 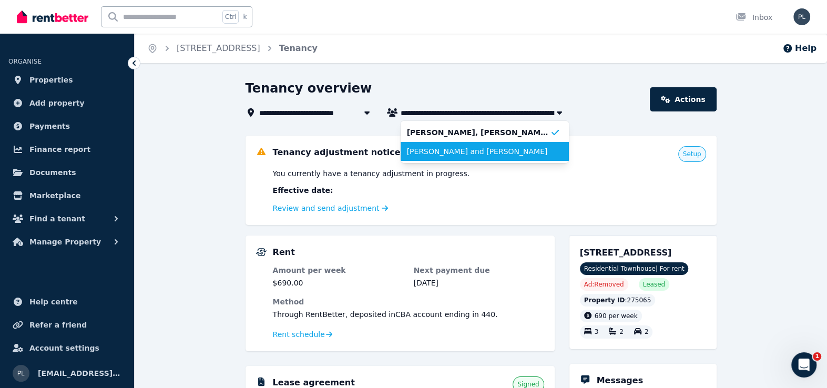 I want to click on span: Refer a friend, so click(x=58, y=325).